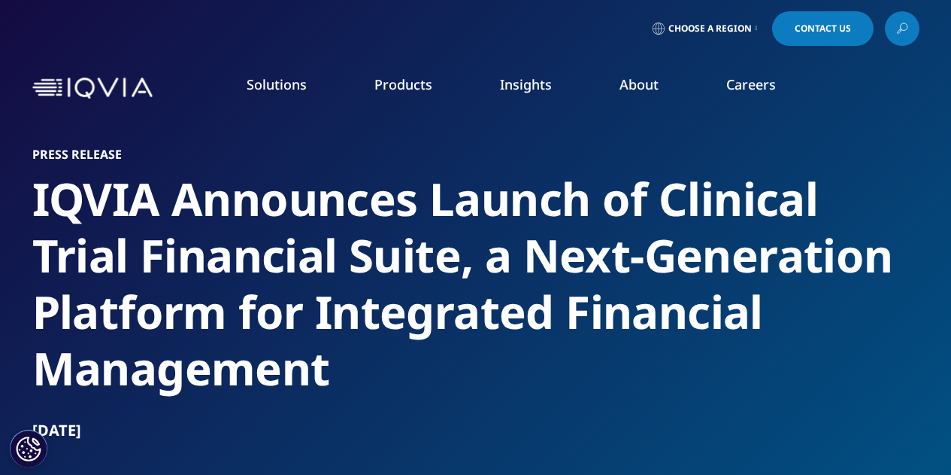  What do you see at coordinates (403, 84) in the screenshot?
I see `a: Products` at bounding box center [403, 84].